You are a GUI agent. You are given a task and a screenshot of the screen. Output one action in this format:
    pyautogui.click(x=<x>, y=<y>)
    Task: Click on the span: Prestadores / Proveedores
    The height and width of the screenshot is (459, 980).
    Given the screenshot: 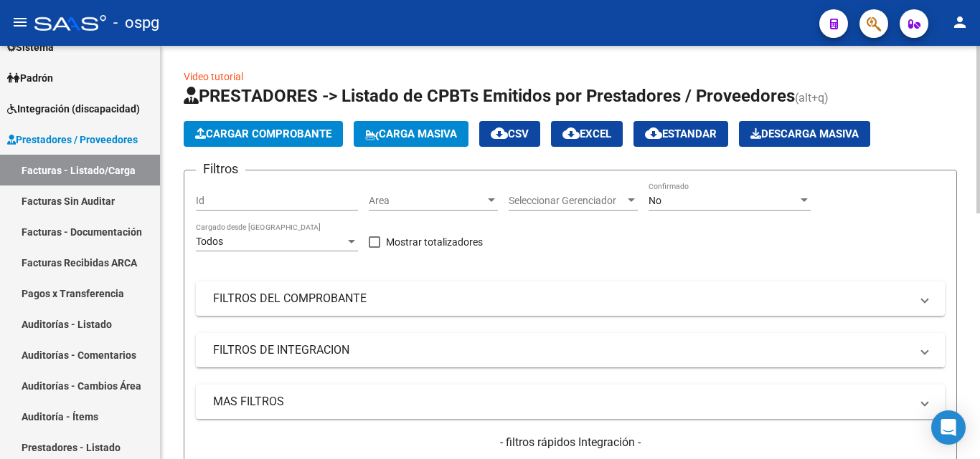 What is the action you would take?
    pyautogui.click(x=73, y=140)
    